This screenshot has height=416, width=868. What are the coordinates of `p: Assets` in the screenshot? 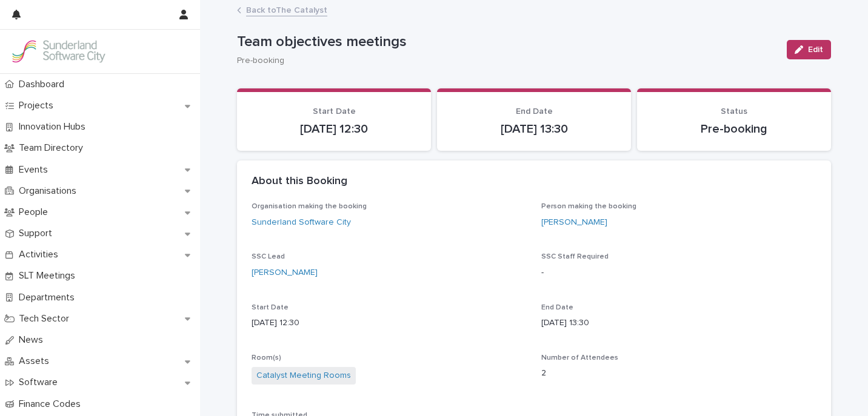 It's located at (36, 361).